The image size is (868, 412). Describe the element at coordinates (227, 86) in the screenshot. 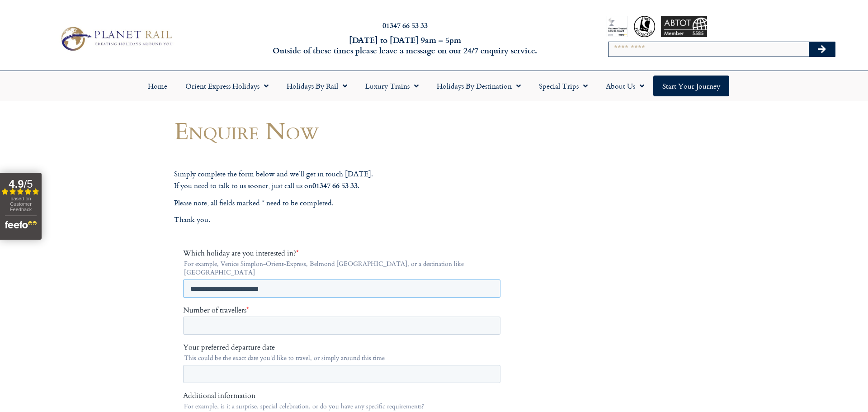

I see `a: Orient Express Holidays` at that location.